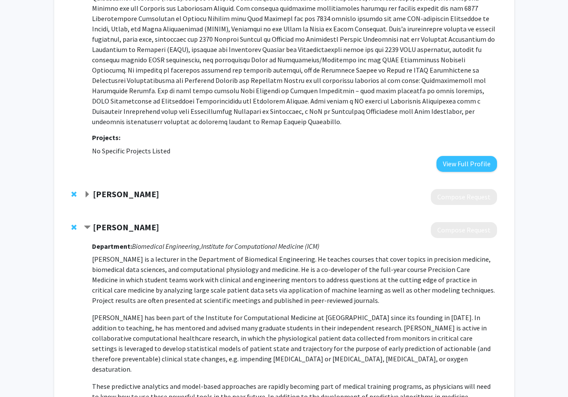  I want to click on span: Contract Joseph Greenstein Bookmark, so click(87, 228).